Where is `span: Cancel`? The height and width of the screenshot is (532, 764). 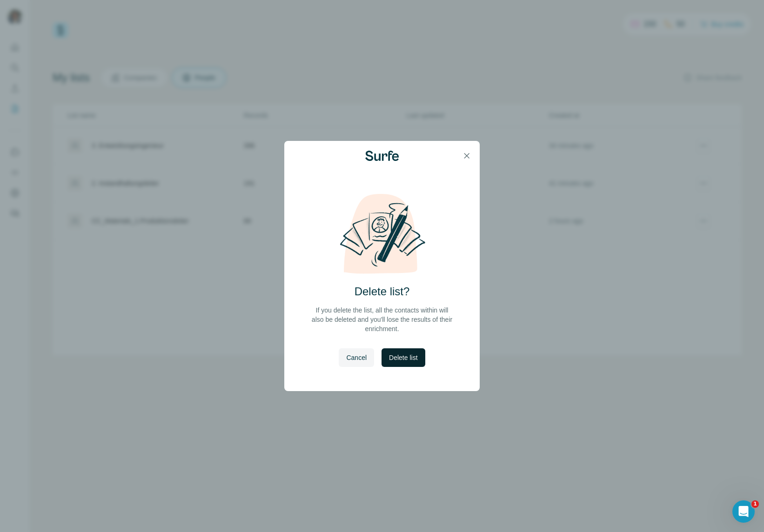
span: Cancel is located at coordinates (356, 357).